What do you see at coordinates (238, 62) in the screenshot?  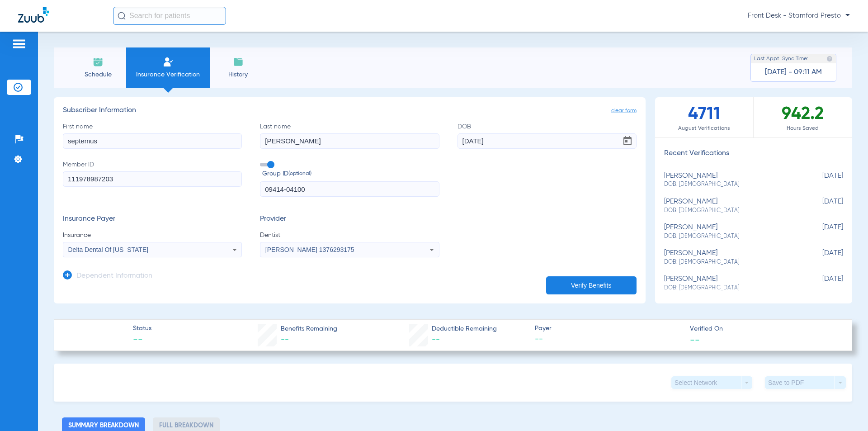 I see `img: History` at bounding box center [238, 62].